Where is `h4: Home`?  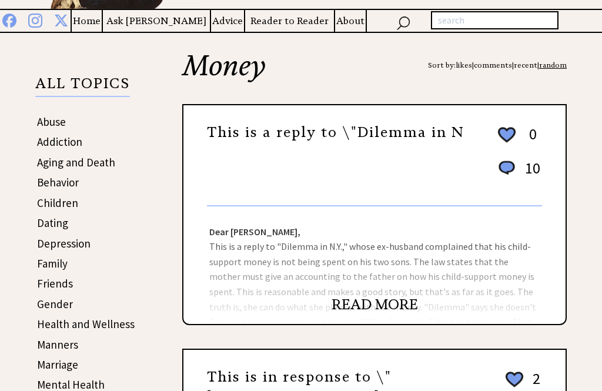 h4: Home is located at coordinates (86, 21).